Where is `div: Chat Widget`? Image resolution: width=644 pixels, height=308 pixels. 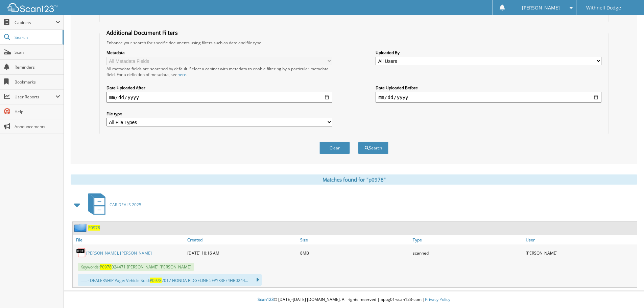 div: Chat Widget is located at coordinates (627, 292).